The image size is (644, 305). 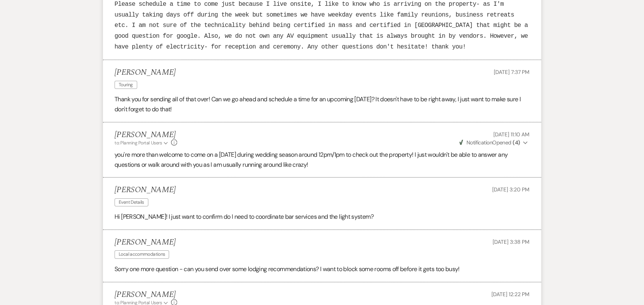 I want to click on button: to: Planning Portal Users, so click(x=142, y=143).